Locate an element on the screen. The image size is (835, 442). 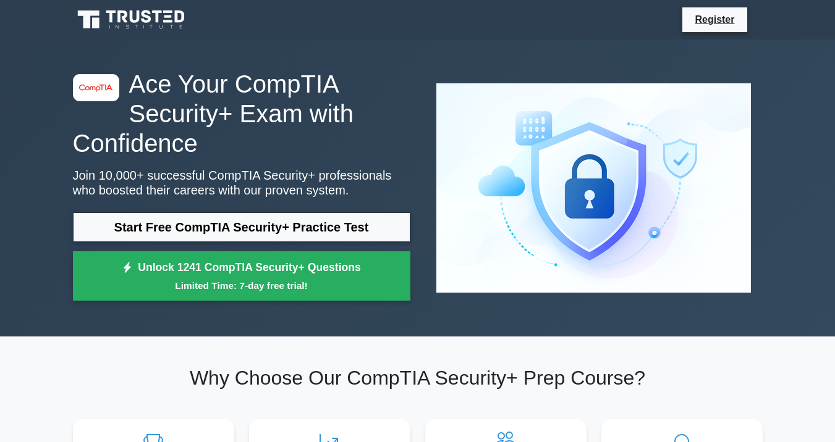
h2: Why Choose Our CompTIA Security+ Prep Course? is located at coordinates (418, 378).